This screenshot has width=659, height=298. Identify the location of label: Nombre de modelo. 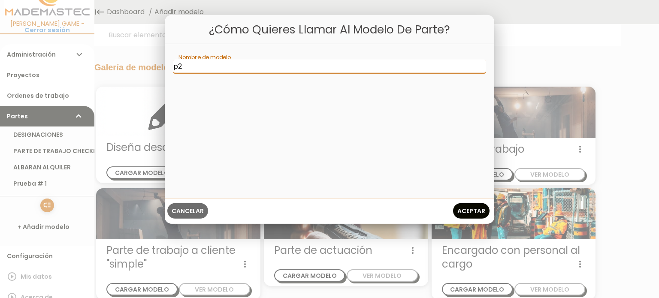
(205, 58).